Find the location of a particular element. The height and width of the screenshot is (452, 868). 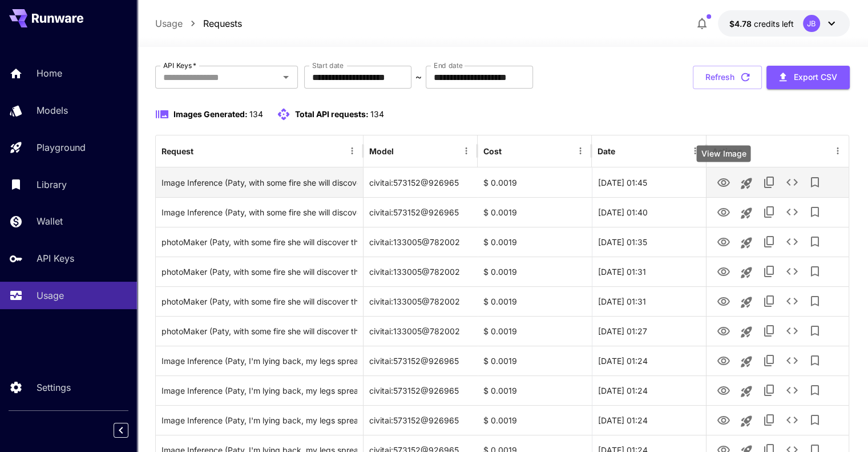

button: Collapse sidebar is located at coordinates (121, 430).